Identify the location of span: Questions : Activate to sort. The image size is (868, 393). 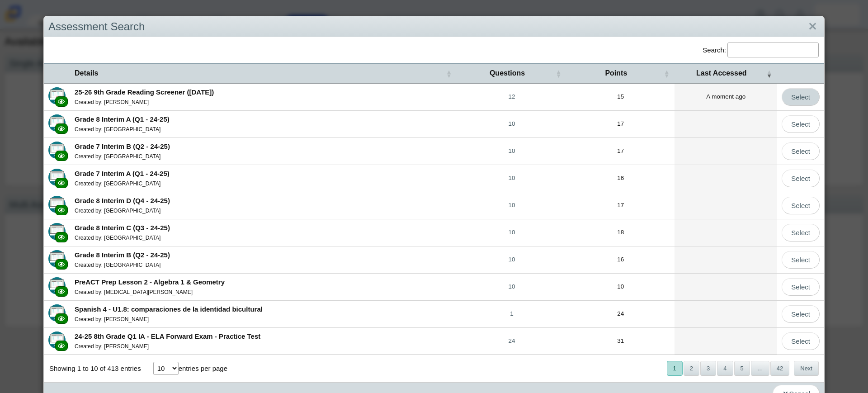
(558, 73).